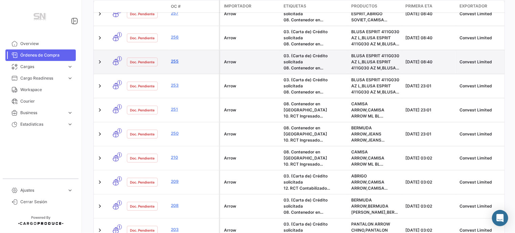 This screenshot has width=515, height=233. I want to click on span: Etiquetas, so click(295, 6).